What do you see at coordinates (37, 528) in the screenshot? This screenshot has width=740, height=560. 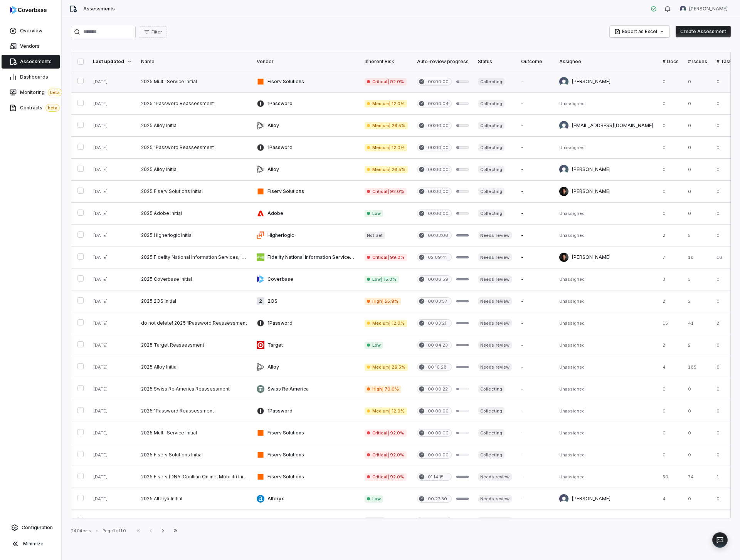 I see `span: Configuration` at bounding box center [37, 528].